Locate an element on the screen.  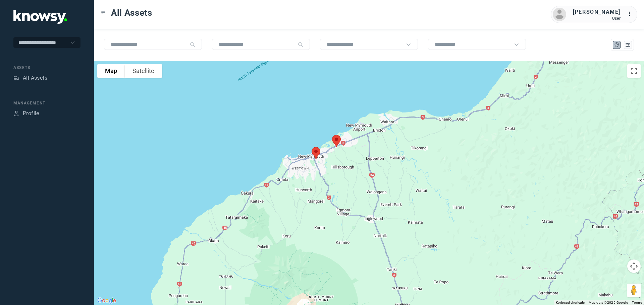
div: List is located at coordinates (628, 45).